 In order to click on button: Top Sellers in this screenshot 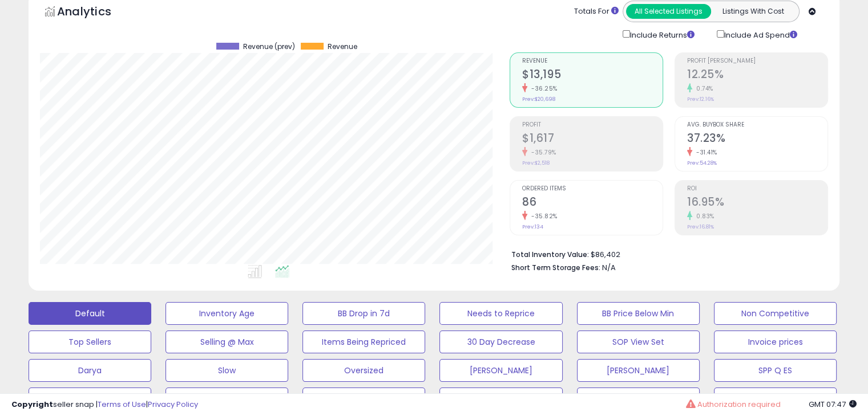, I will do `click(90, 342)`.